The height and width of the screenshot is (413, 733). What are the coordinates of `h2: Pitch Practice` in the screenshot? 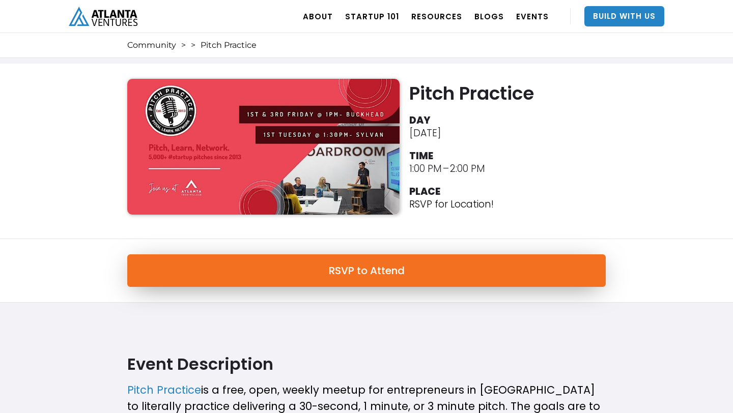 It's located at (510, 93).